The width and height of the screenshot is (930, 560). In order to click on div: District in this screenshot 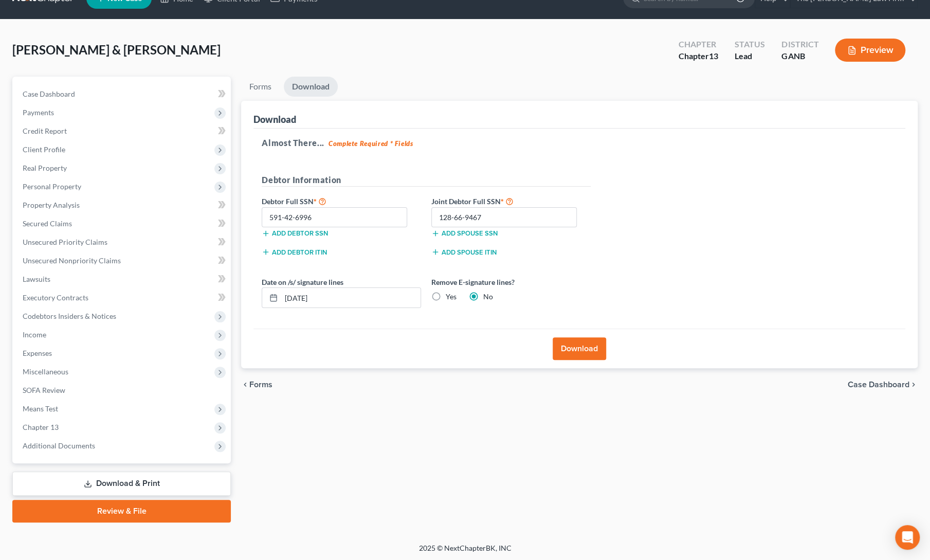, I will do `click(800, 44)`.